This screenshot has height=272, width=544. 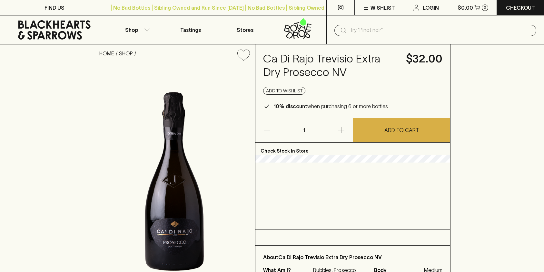 What do you see at coordinates (190, 30) in the screenshot?
I see `a: Tastings` at bounding box center [190, 30].